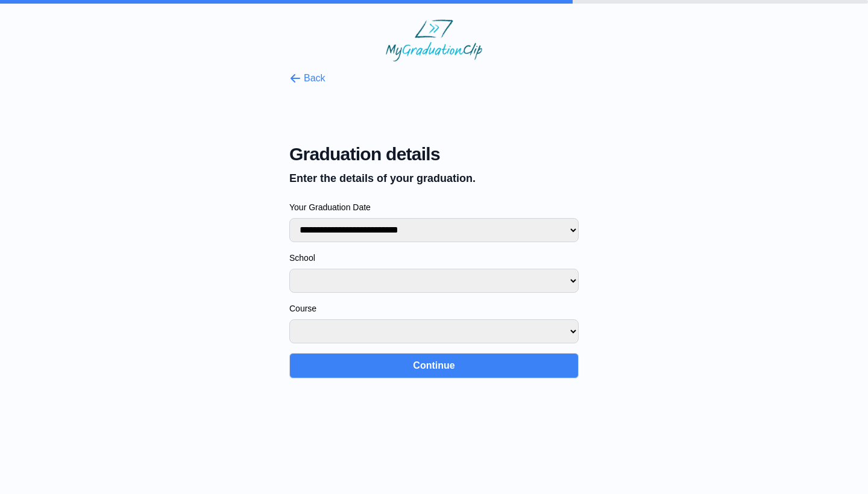  Describe the element at coordinates (434, 258) in the screenshot. I see `label: School` at that location.